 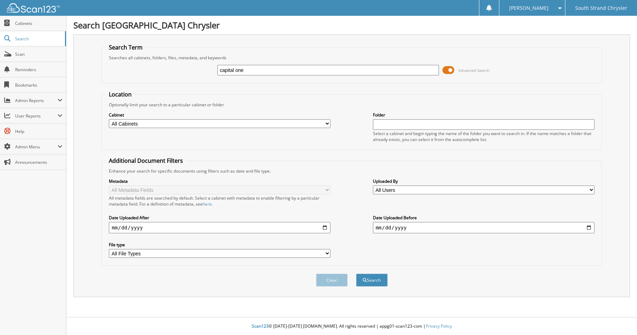 What do you see at coordinates (483, 137) in the screenshot?
I see `div: Select a cabinet and begin typing the name of the folder you want to search in. If the name match...` at bounding box center [483, 137].